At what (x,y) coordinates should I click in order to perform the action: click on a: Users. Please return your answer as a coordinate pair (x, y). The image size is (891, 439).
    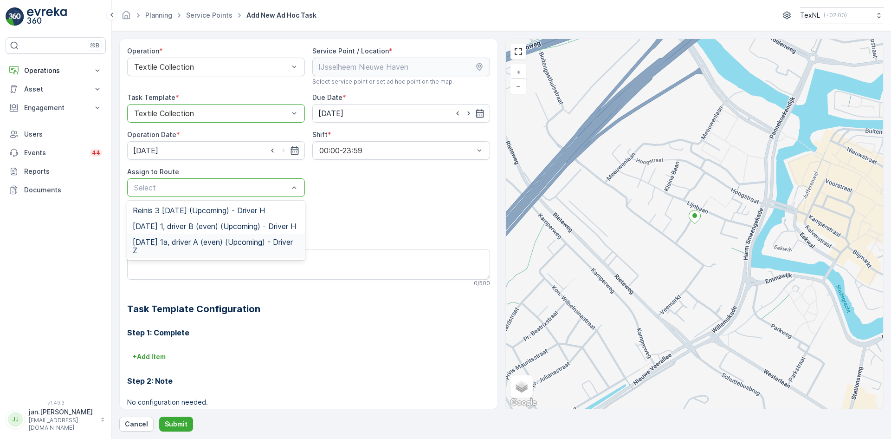
    Looking at the image, I should click on (56, 134).